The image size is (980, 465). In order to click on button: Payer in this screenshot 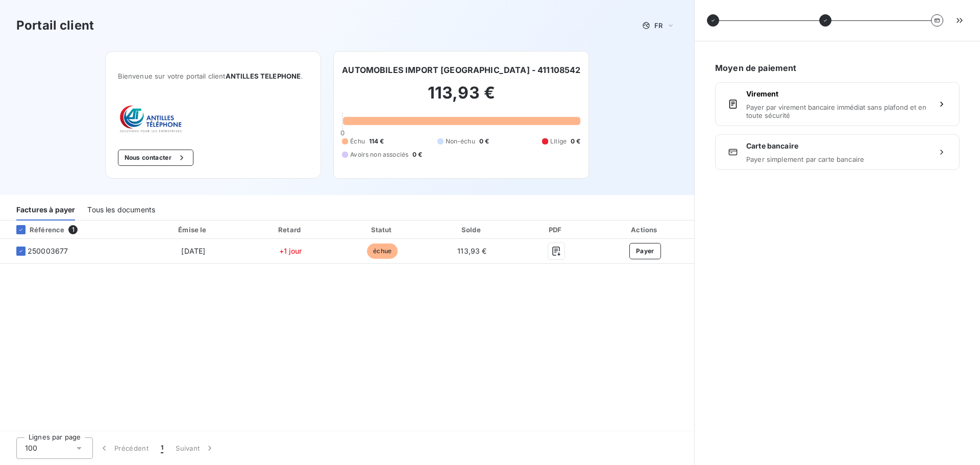, I will do `click(645, 251)`.